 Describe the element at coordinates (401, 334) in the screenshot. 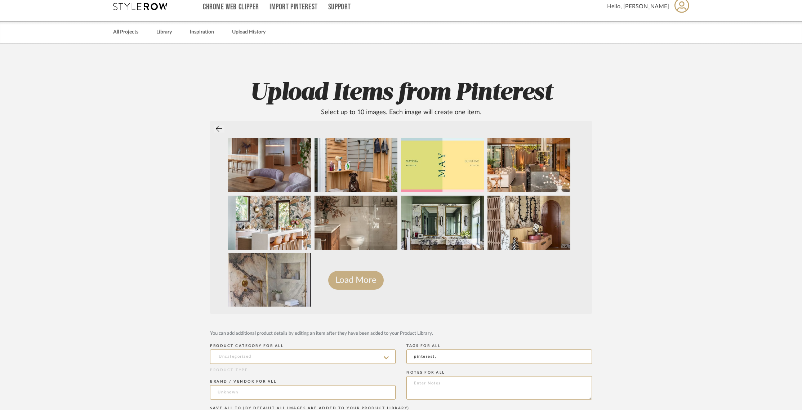

I see `div: You can add additional product details by editing an item after they have been added to your Prod...` at that location.